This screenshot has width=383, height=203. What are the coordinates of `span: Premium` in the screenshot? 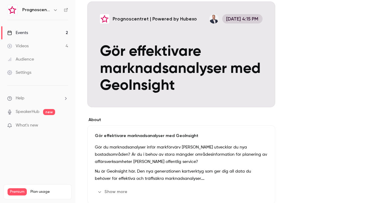 It's located at (17, 192).